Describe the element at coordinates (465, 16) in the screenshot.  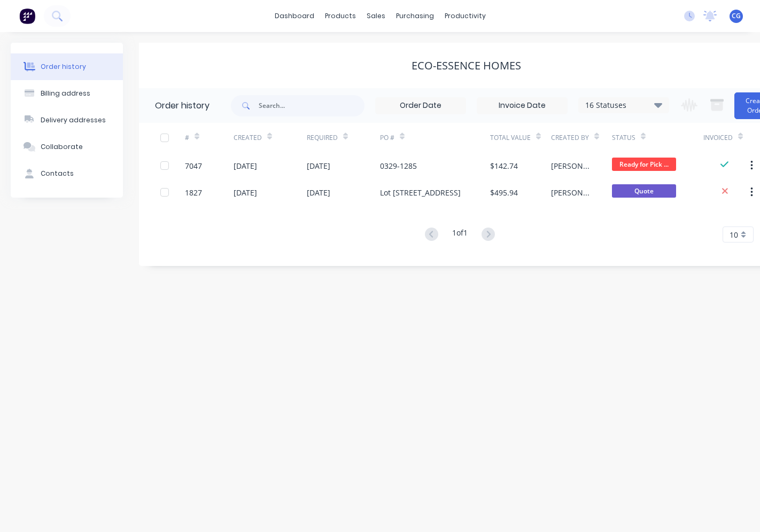
I see `div: productivity` at that location.